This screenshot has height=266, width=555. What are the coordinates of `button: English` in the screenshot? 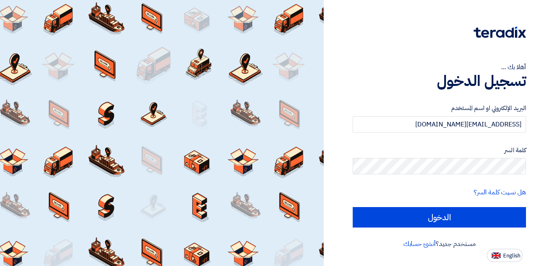 It's located at (505, 255).